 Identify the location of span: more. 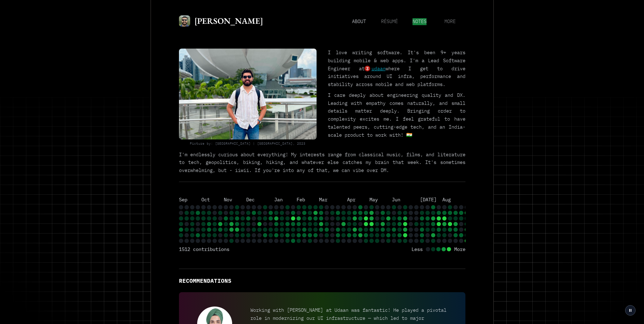
(450, 22).